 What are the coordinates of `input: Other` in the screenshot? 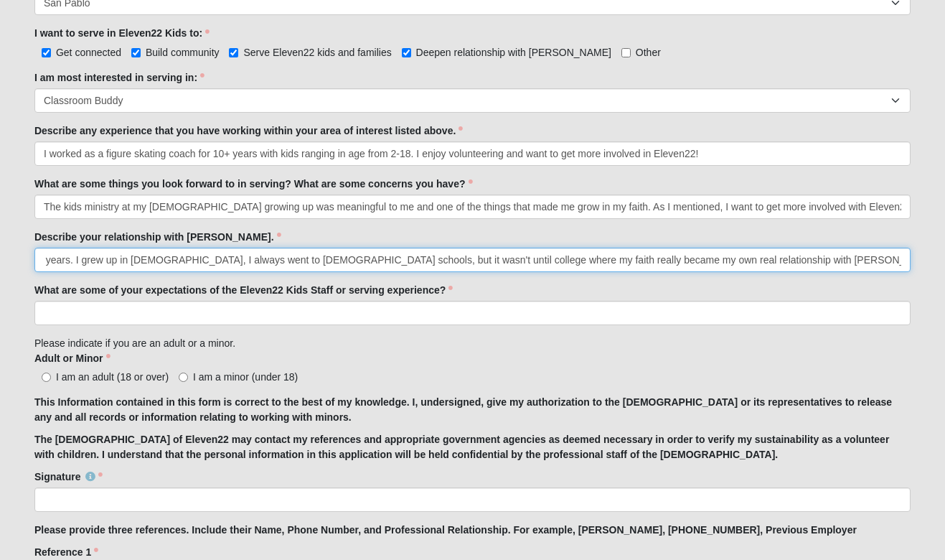 It's located at (626, 53).